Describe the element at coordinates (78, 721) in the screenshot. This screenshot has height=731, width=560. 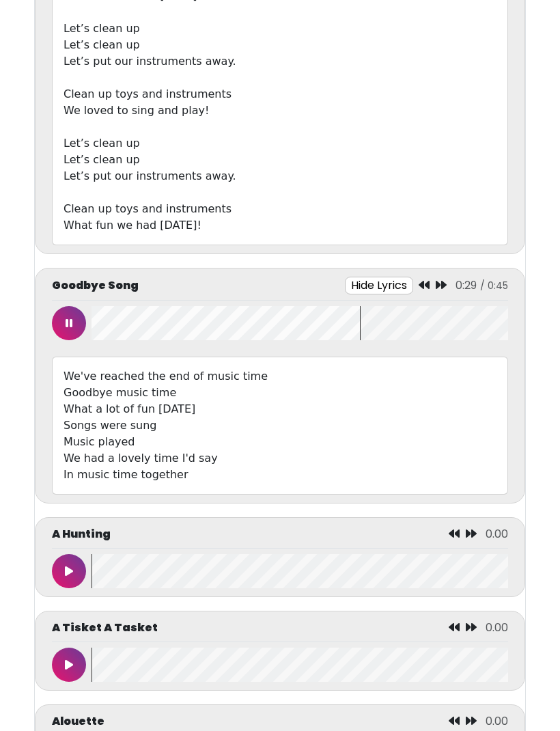
I see `p: Alouette` at that location.